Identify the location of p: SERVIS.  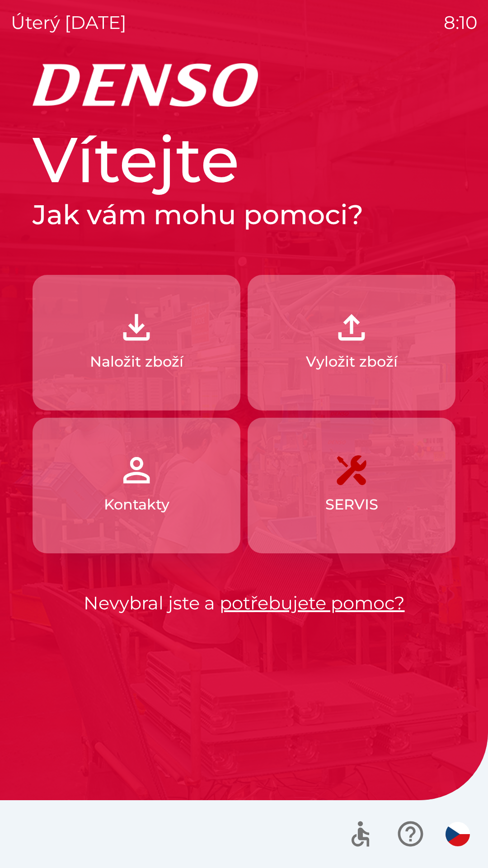
(352, 505).